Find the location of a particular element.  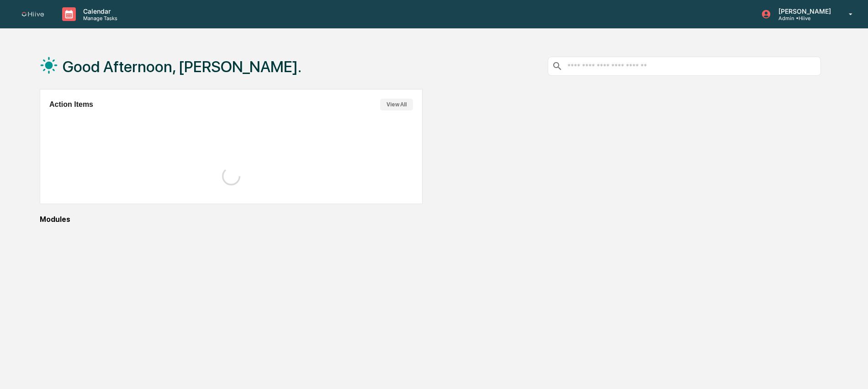

p: Admin • Hiive is located at coordinates (803, 18).